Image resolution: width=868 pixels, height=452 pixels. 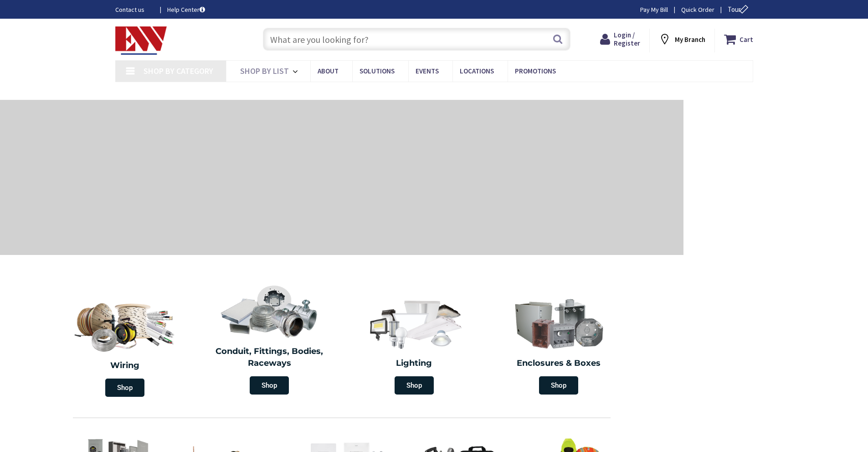 I want to click on span: Solutions, so click(x=377, y=70).